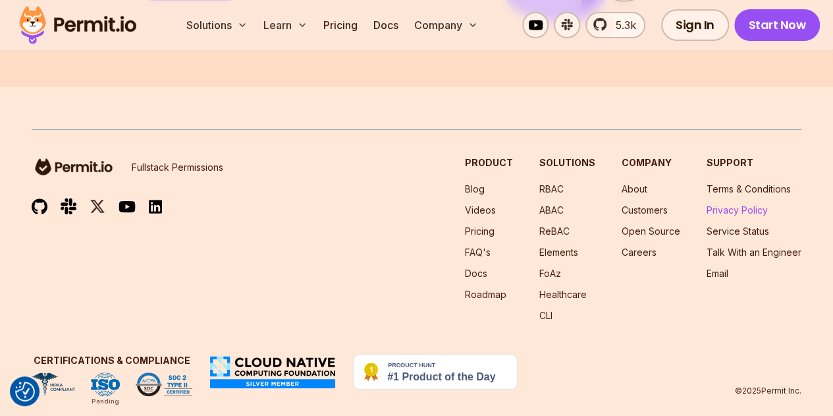  Describe the element at coordinates (112, 360) in the screenshot. I see `h3: Certifications & Compliance` at that location.